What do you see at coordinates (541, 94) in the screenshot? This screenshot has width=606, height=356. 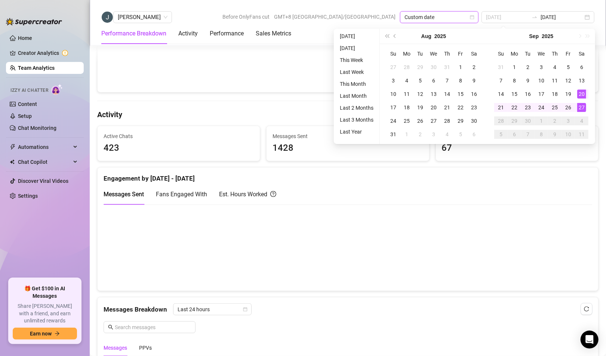 I see `div: 17` at bounding box center [541, 94].